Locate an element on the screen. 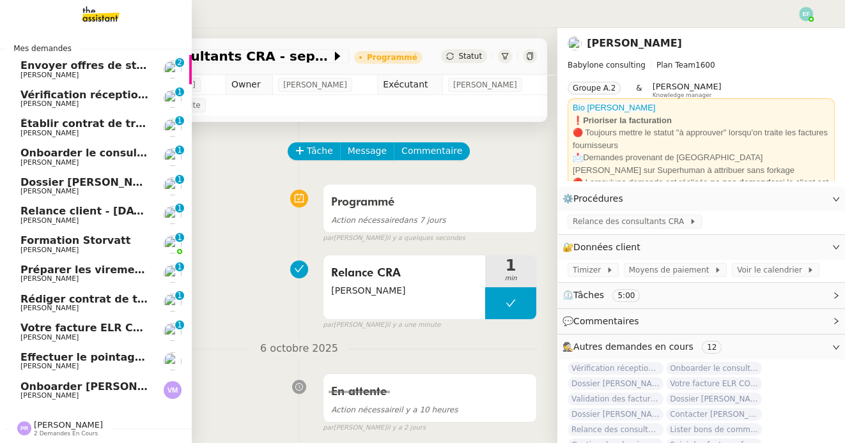 The image size is (845, 443). span: il y a une minute is located at coordinates (413, 325).